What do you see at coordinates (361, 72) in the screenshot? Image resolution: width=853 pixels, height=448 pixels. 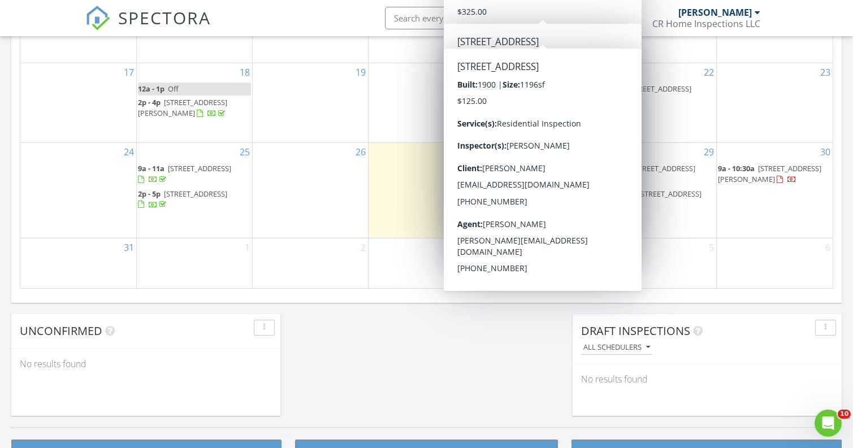 I see `a: Go to August 19, 2025` at bounding box center [361, 72].